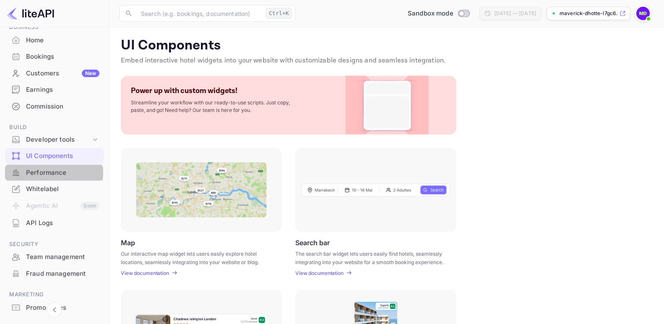  What do you see at coordinates (54, 73) in the screenshot?
I see `div: CustomersNew` at bounding box center [54, 73].